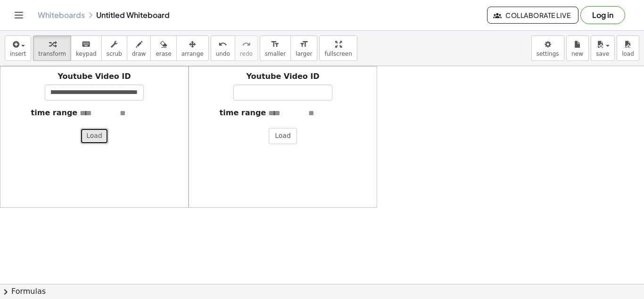  Describe the element at coordinates (548, 53) in the screenshot. I see `span: settings` at that location.